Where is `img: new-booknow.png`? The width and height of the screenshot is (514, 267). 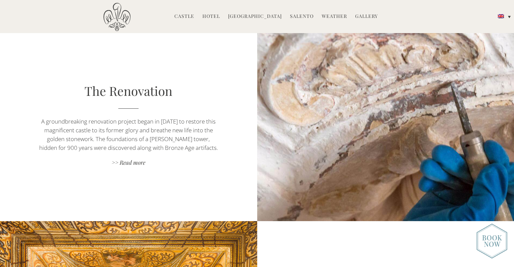
img: new-booknow.png is located at coordinates (492, 241).